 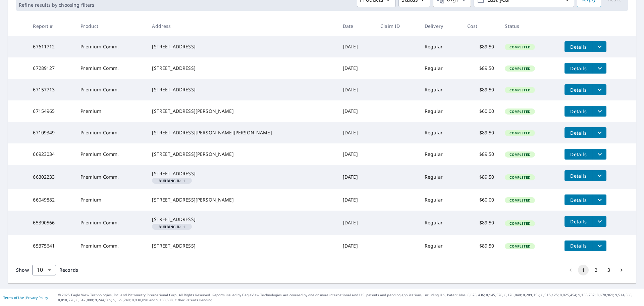 What do you see at coordinates (481, 200) in the screenshot?
I see `td: $60.00` at bounding box center [481, 200].